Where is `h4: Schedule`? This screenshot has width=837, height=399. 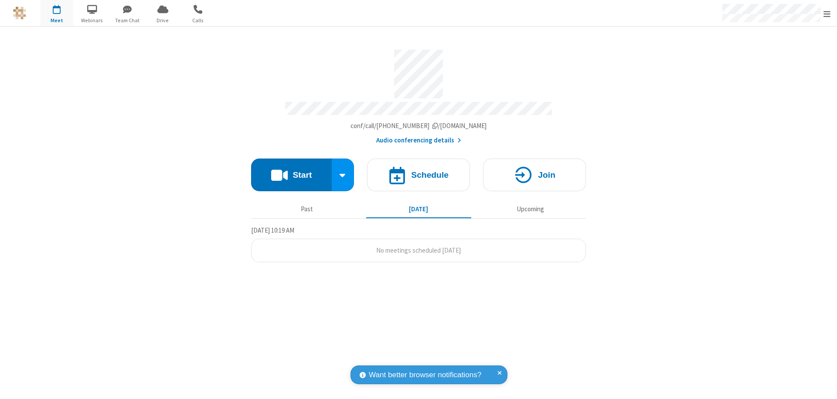 h4: Schedule is located at coordinates (430, 175).